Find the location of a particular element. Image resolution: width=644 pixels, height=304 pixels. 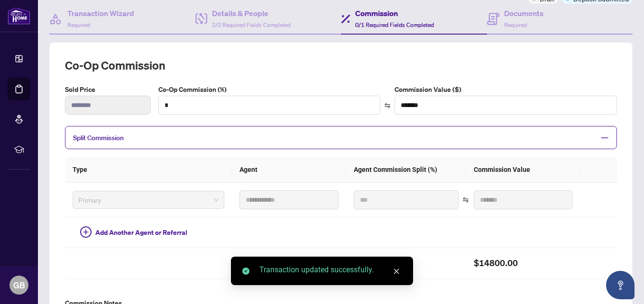

a: Close is located at coordinates (397, 271).